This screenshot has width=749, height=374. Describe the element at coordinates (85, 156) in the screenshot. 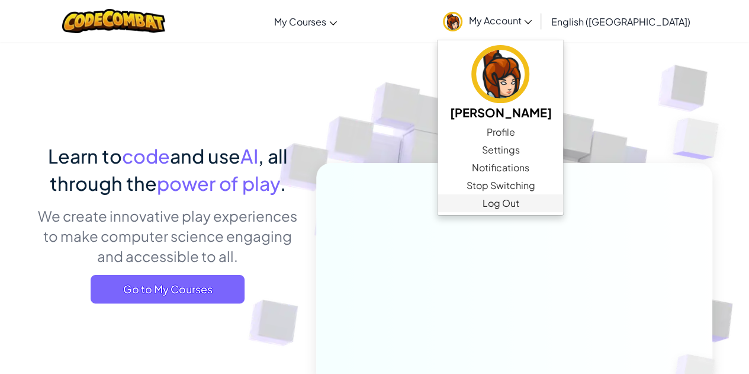

I see `span: Learn to` at that location.